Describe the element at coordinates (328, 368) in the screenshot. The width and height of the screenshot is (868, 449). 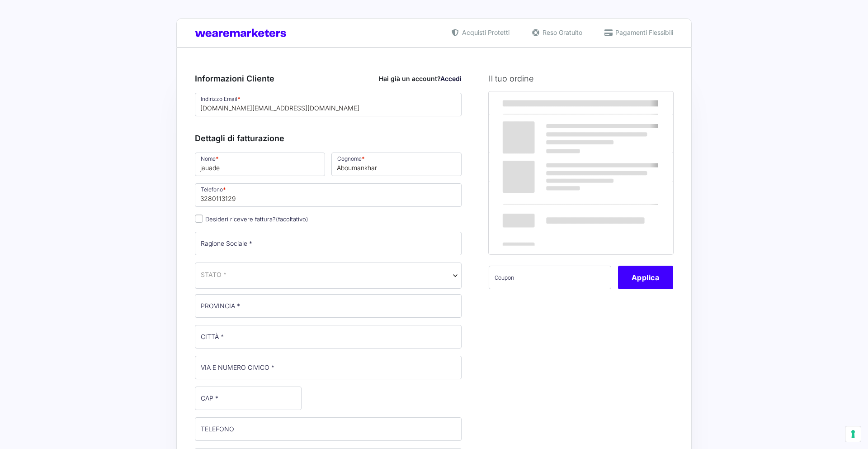
I see `input: VIA E NUMERO CIVICO *` at that location.